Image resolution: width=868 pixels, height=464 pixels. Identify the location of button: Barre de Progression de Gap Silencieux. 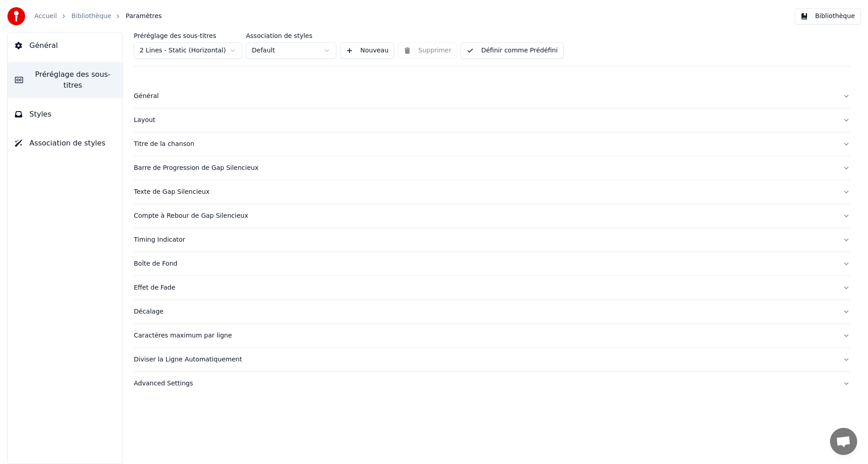
(492, 168).